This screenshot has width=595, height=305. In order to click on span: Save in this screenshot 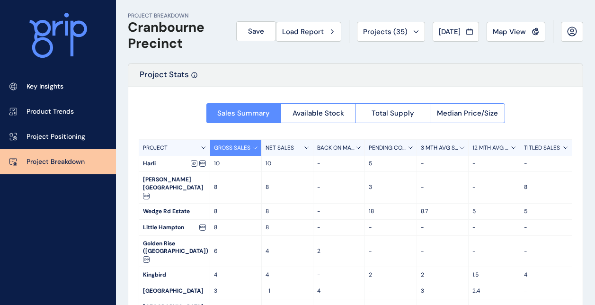, I will do `click(256, 31)`.